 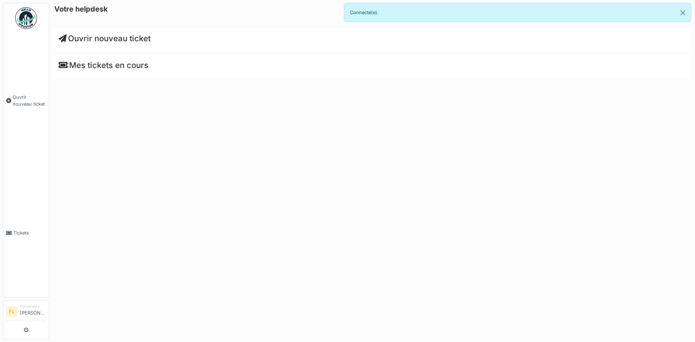 I want to click on button: Close, so click(x=682, y=13).